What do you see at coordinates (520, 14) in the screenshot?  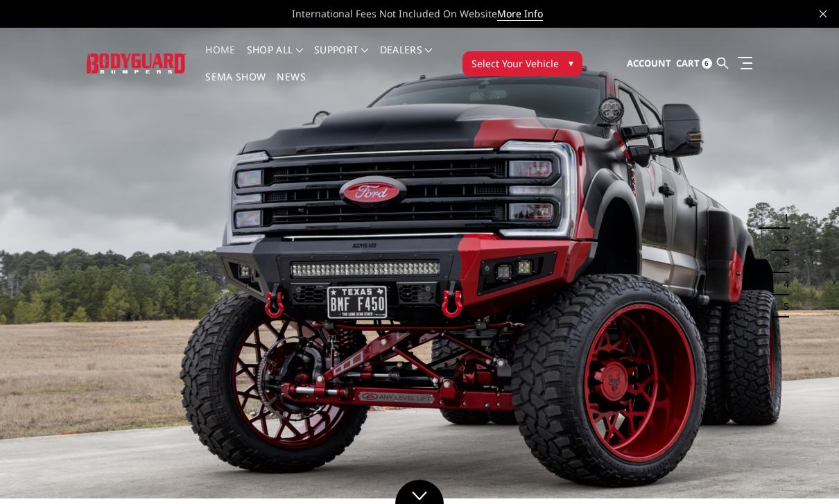 I see `a: More Info` at bounding box center [520, 14].